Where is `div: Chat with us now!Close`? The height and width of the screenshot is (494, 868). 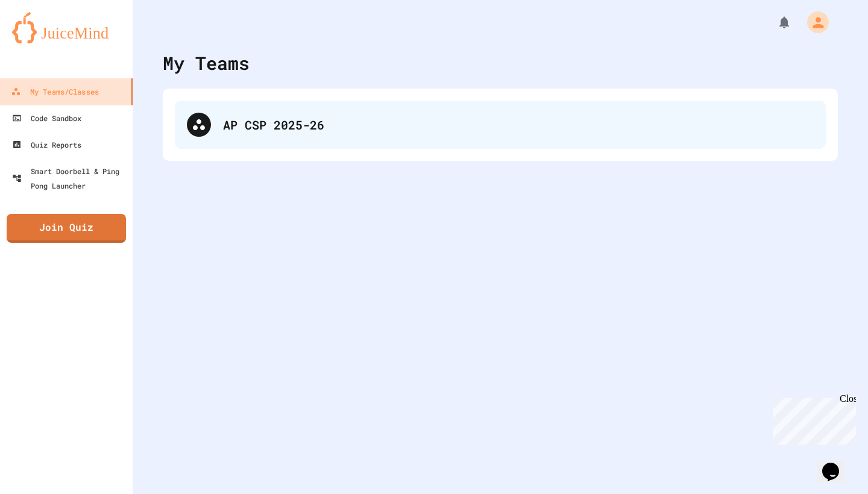 div: Chat with us now!Close is located at coordinates (44, 40).